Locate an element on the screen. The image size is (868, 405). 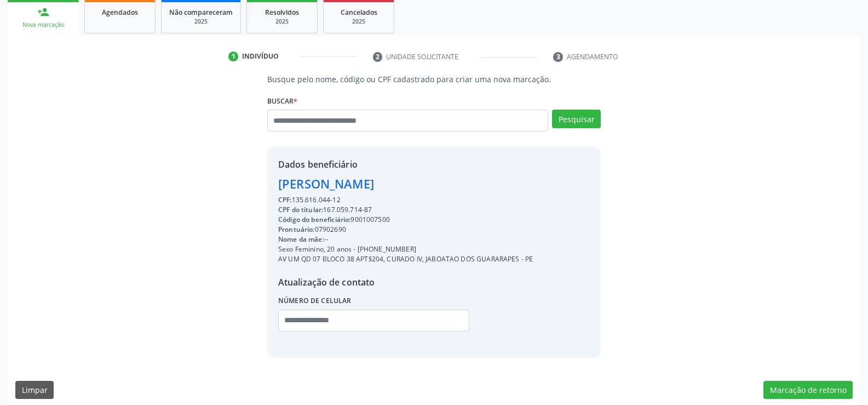
label: Buscar is located at coordinates (282, 100).